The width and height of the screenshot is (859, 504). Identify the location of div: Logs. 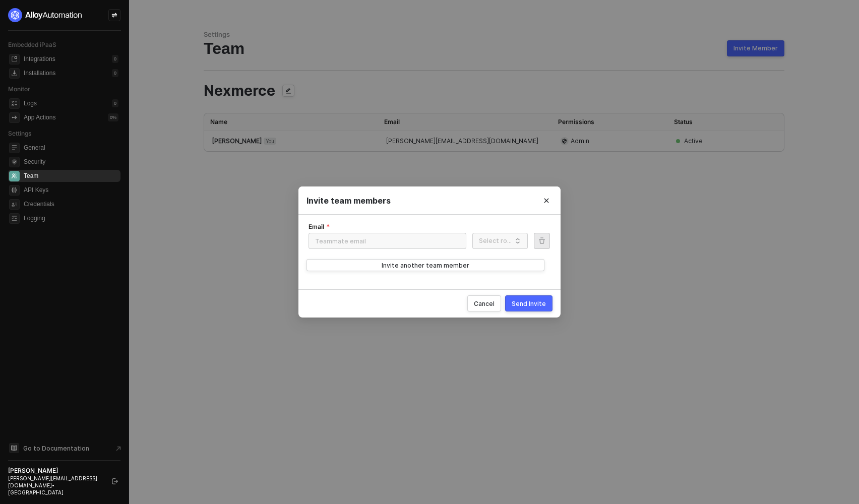
(30, 103).